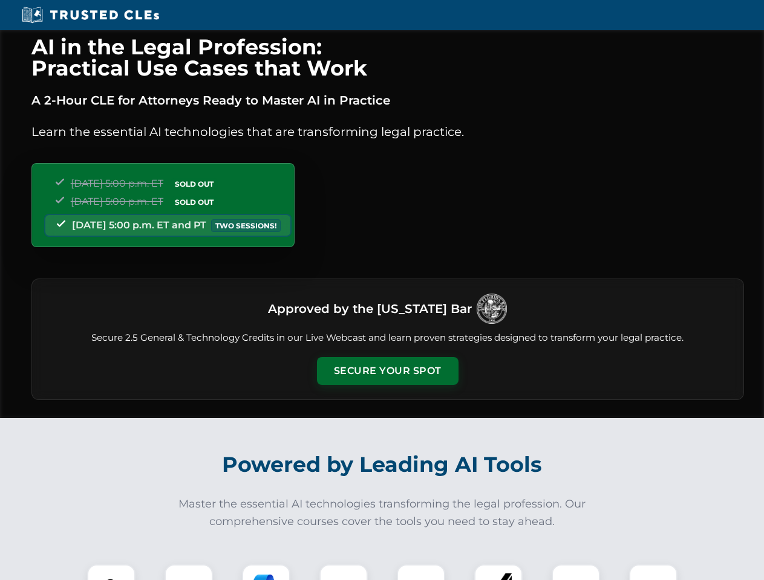  What do you see at coordinates (382, 465) in the screenshot?
I see `h2: Powered by Leading AI Tools` at bounding box center [382, 465].